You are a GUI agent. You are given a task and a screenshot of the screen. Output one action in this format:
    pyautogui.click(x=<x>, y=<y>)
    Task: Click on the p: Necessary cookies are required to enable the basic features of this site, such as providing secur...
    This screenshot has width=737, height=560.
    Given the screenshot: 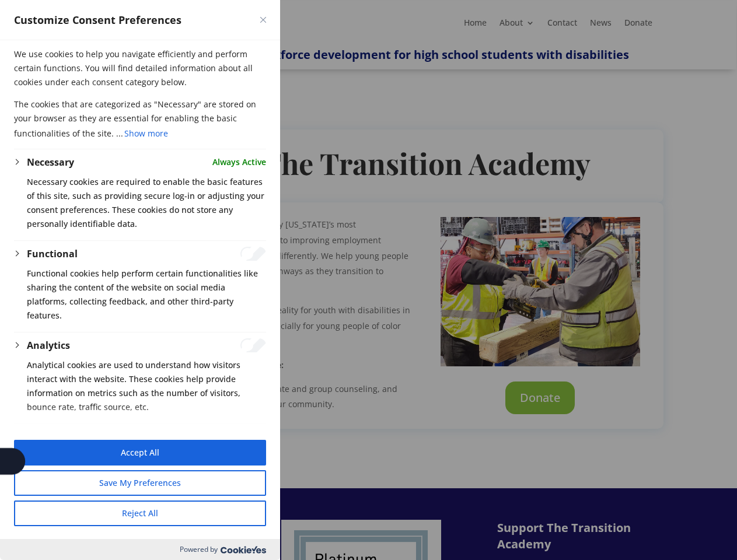 What is the action you would take?
    pyautogui.click(x=146, y=203)
    